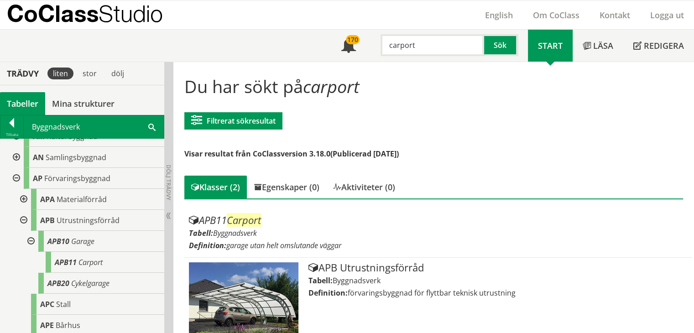 This screenshot has width=694, height=333. What do you see at coordinates (47, 304) in the screenshot?
I see `span: APC` at bounding box center [47, 304].